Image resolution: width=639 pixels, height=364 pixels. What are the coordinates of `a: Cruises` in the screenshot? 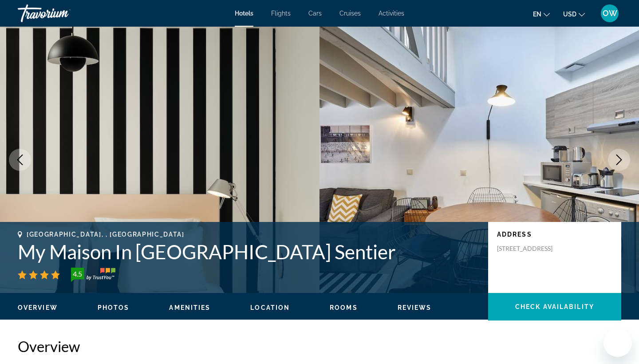 It's located at (350, 13).